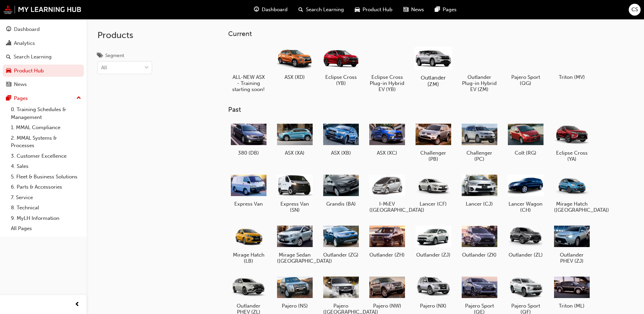 The image size is (644, 314). Describe the element at coordinates (572, 77) in the screenshot. I see `h5: Triton (MV)` at that location.